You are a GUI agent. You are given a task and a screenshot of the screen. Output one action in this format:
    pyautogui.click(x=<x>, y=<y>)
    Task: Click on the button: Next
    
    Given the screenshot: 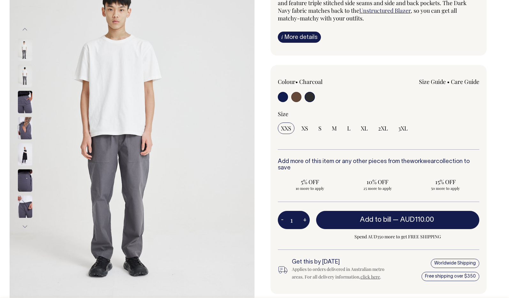 What is the action you would take?
    pyautogui.click(x=25, y=227)
    